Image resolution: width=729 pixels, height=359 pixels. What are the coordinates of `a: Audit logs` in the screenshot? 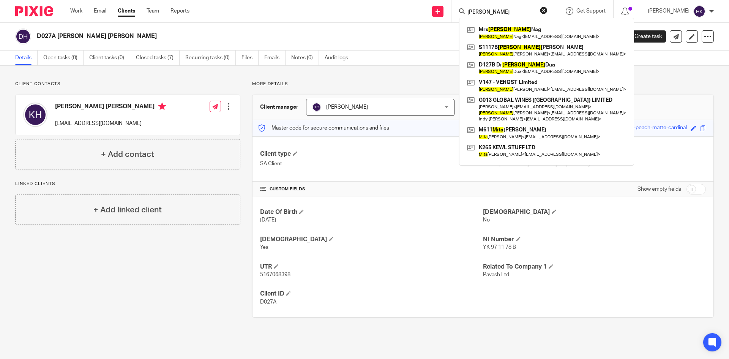 It's located at (339, 58).